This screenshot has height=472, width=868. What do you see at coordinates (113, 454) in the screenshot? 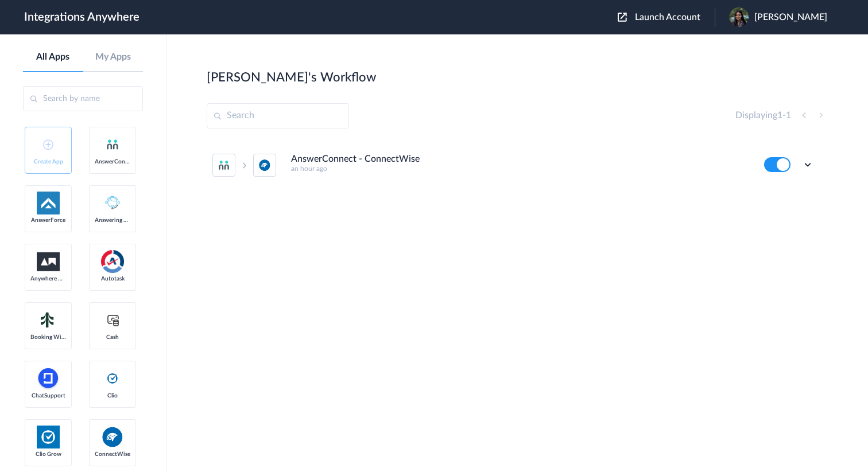
I see `span: ConnectWise` at bounding box center [113, 454].